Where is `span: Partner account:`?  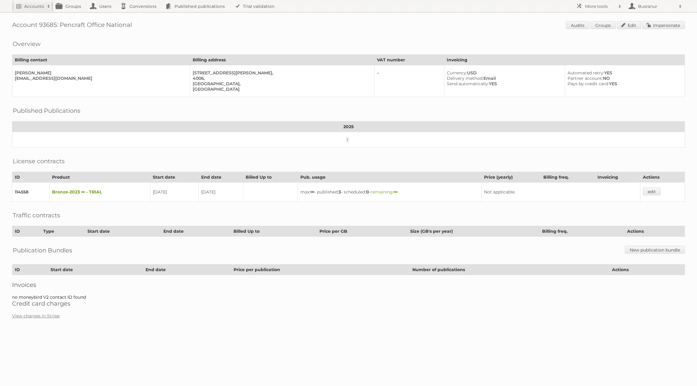 span: Partner account: is located at coordinates (585, 78).